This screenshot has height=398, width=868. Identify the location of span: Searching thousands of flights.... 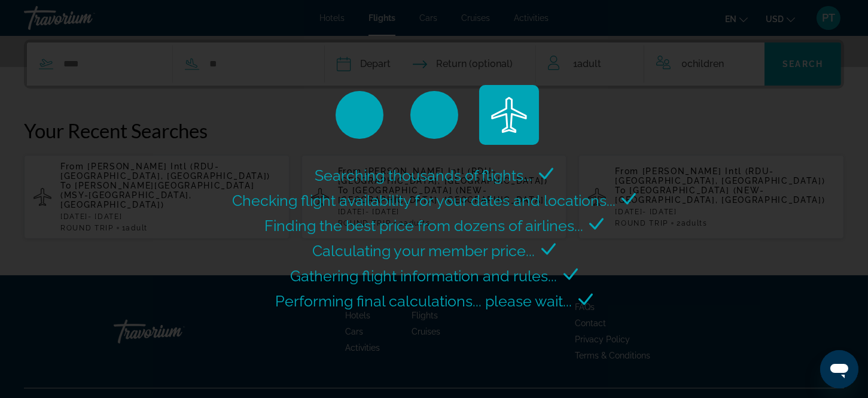
(424, 175).